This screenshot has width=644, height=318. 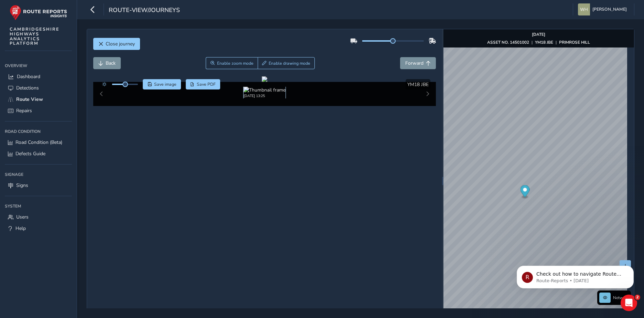 What do you see at coordinates (161, 84) in the screenshot?
I see `button: Save` at bounding box center [161, 84].